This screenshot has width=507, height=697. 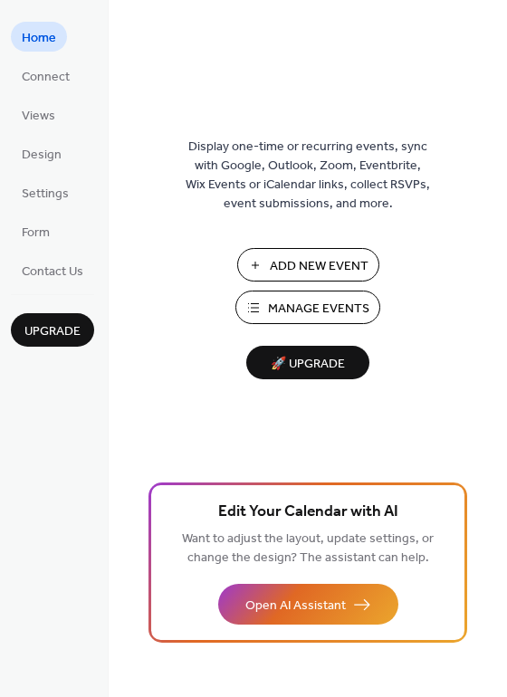 I want to click on a: Design, so click(x=42, y=153).